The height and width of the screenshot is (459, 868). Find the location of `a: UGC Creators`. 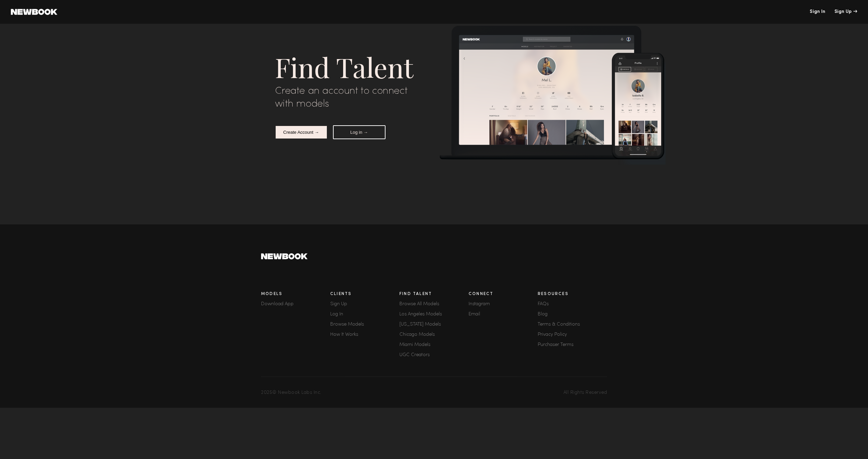

a: UGC Creators is located at coordinates (434, 355).